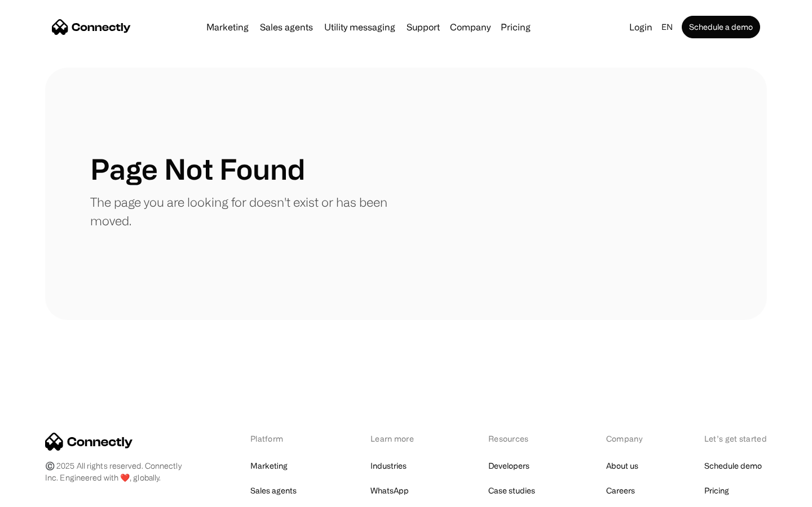 The height and width of the screenshot is (507, 812). What do you see at coordinates (45, 496) in the screenshot?
I see `ul: Language list` at bounding box center [45, 496].